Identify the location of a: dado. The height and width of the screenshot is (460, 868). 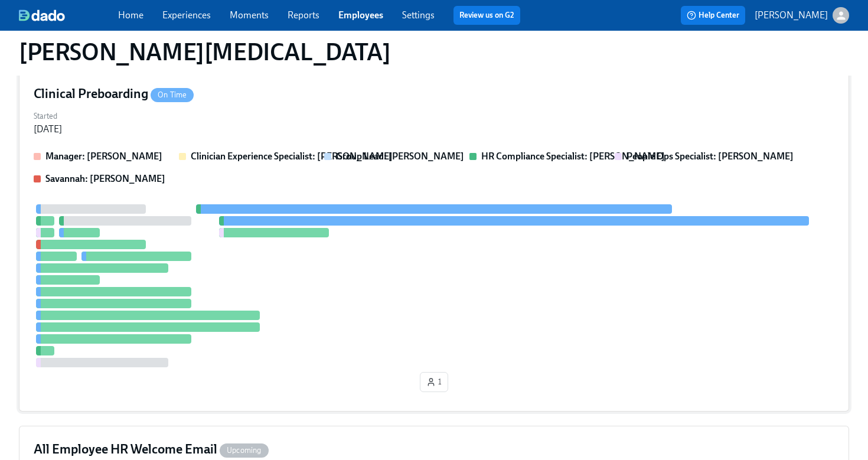
(68, 15).